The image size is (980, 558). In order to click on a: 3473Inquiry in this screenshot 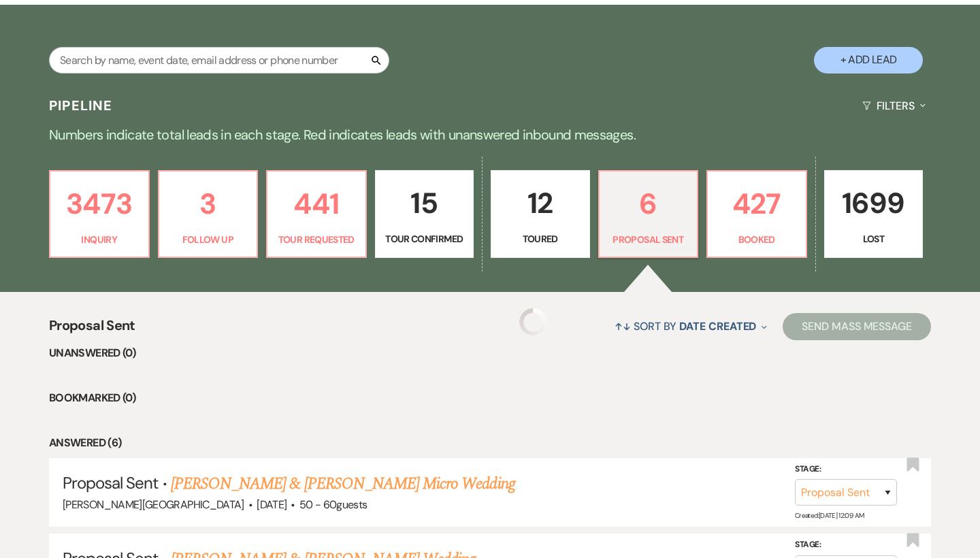, I will do `click(99, 215)`.